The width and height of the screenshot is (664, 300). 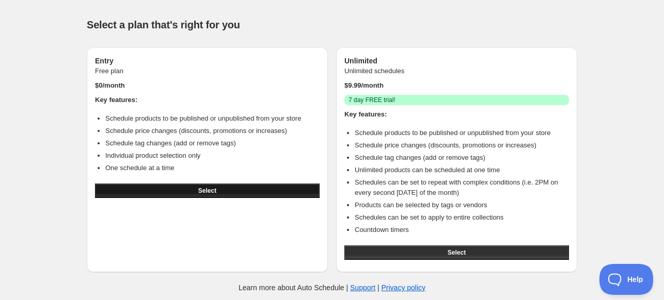 I want to click on p: $ 0 /month, so click(x=207, y=86).